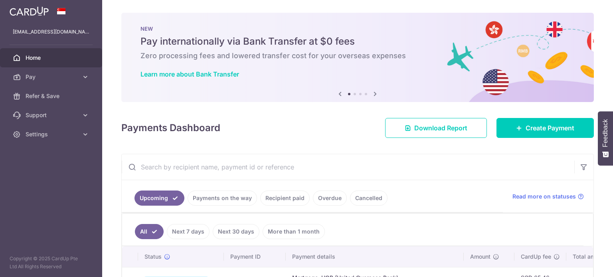 The image size is (613, 277). What do you see at coordinates (586, 257) in the screenshot?
I see `span: Total amt.` at bounding box center [586, 257].